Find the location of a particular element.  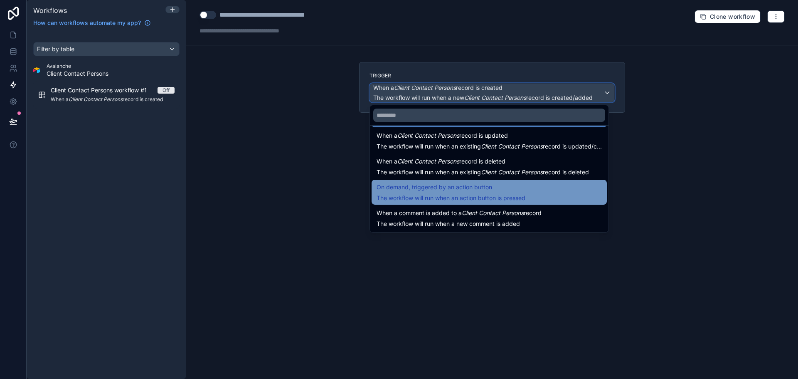

span: The workflow will run when an existing record is updated/changed is located at coordinates (497, 146).